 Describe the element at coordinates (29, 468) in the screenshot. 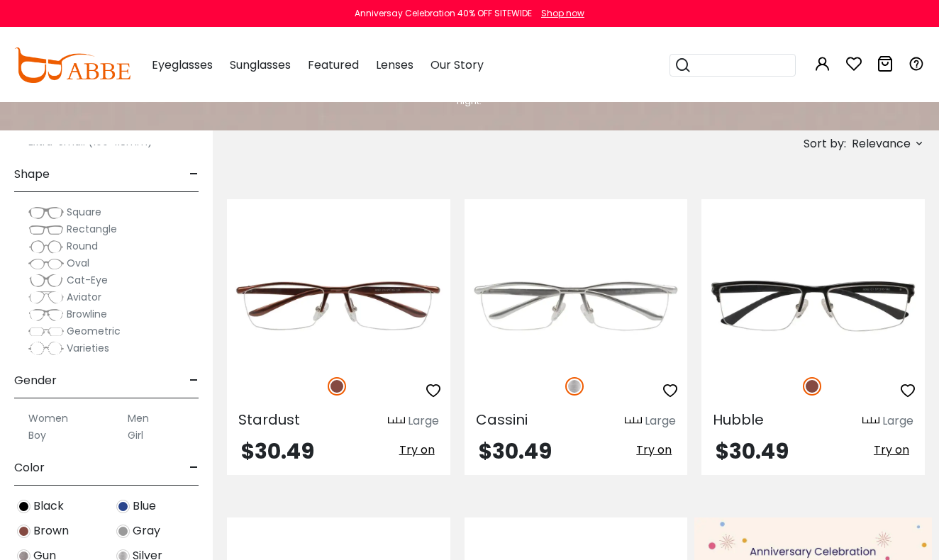

I see `span: Color` at that location.